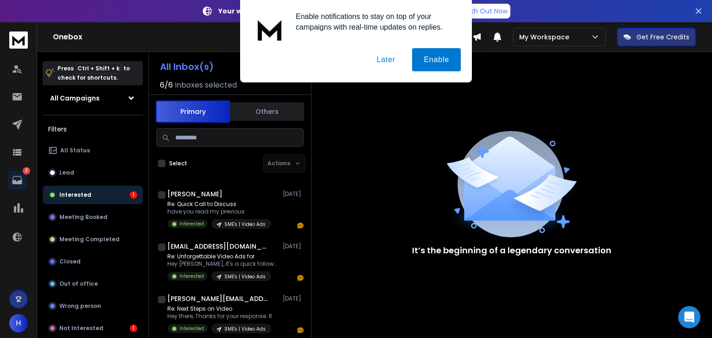 The image size is (712, 338). I want to click on span: 6 / 6, so click(166, 85).